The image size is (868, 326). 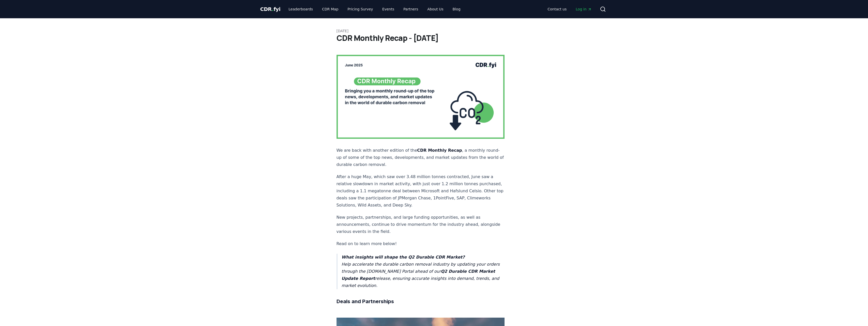 What do you see at coordinates (439, 150) in the screenshot?
I see `strong: CDR Monthly Recap` at bounding box center [439, 150].